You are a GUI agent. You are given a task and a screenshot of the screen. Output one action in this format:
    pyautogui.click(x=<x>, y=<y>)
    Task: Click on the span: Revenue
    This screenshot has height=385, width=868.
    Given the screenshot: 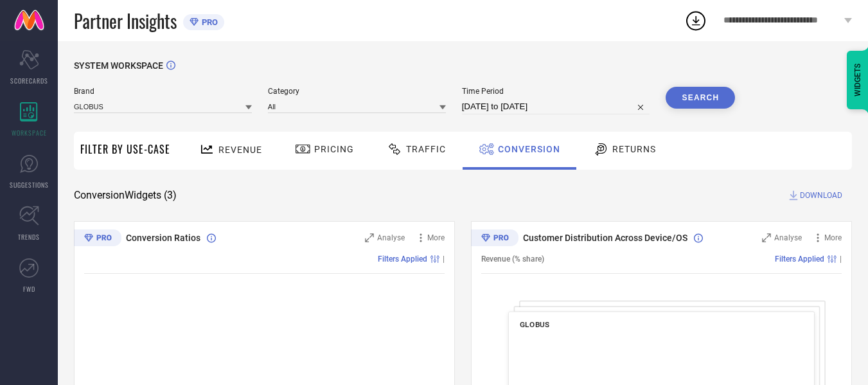 What is the action you would take?
    pyautogui.click(x=240, y=150)
    